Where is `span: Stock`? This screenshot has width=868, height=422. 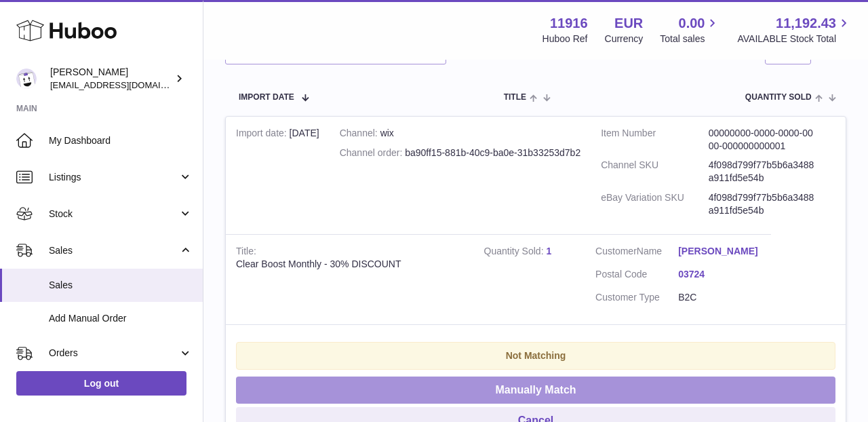
span: Stock is located at coordinates (113, 214).